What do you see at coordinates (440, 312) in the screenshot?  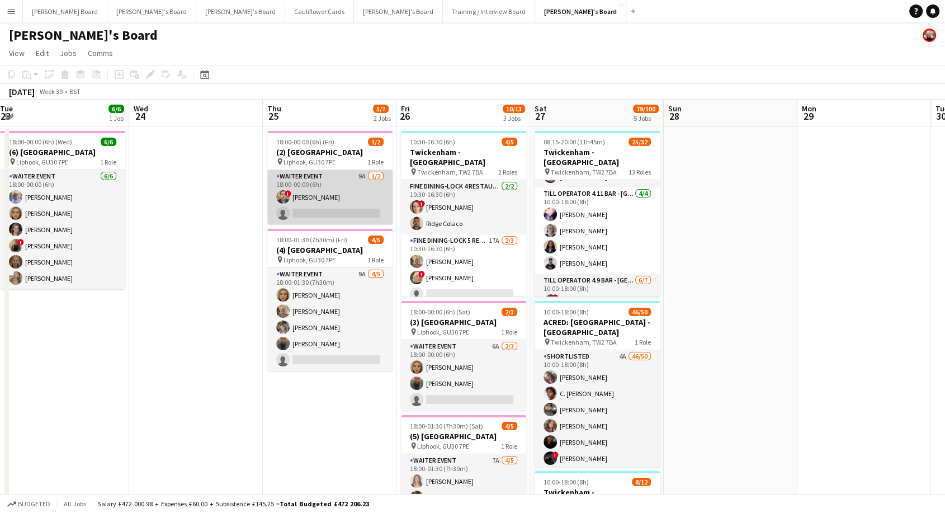 I see `span: 18:00-00:00 (6h) (Sat)` at bounding box center [440, 312].